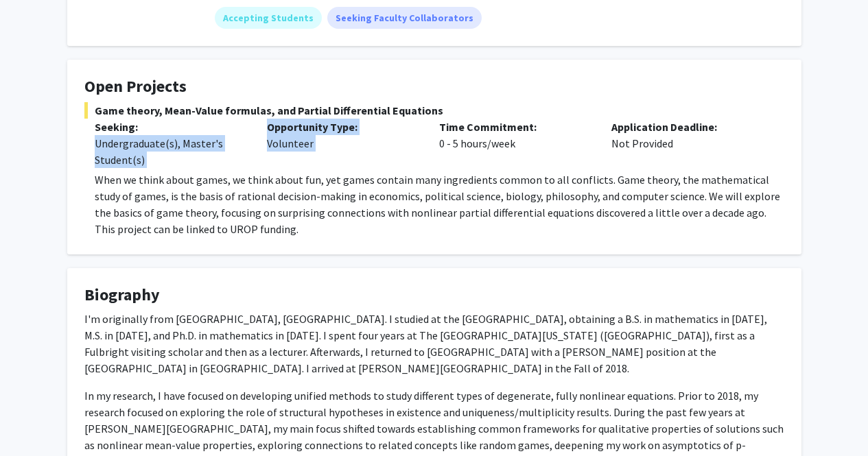 The image size is (868, 456). What do you see at coordinates (437, 204) in the screenshot?
I see `span: When we think about games, we think about fun, yet games contain many ingredients common to all c...` at bounding box center [437, 204].